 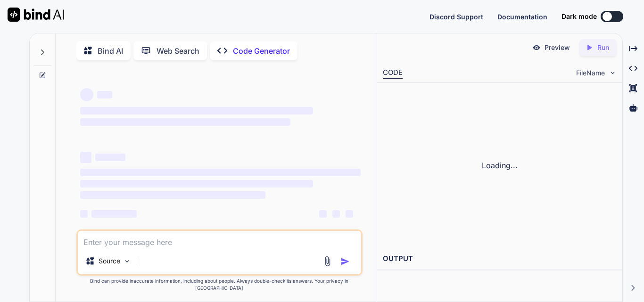 What do you see at coordinates (522, 17) in the screenshot?
I see `button: Documentation` at bounding box center [522, 17].